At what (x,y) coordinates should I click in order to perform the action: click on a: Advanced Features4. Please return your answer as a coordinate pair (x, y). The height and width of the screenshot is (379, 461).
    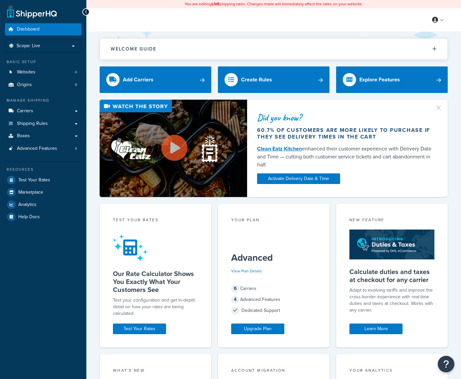
    Looking at the image, I should click on (43, 148).